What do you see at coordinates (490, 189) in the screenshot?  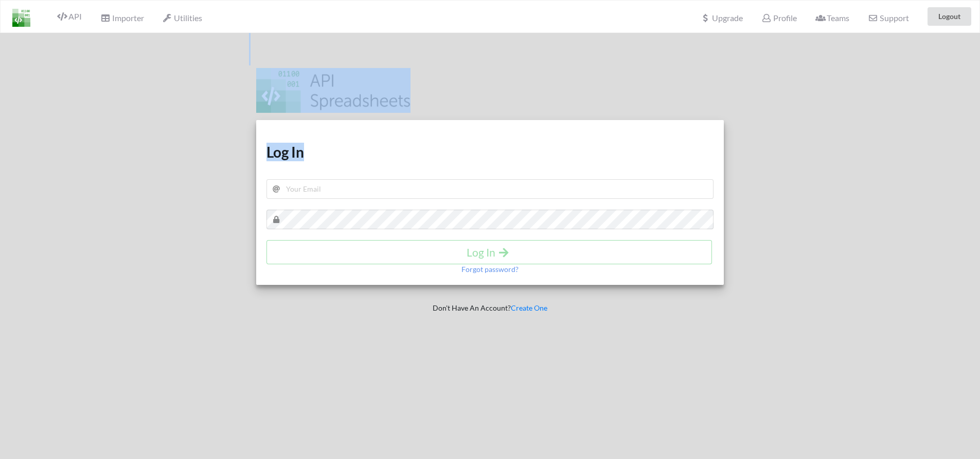 I see `input: Your Email` at bounding box center [490, 189].